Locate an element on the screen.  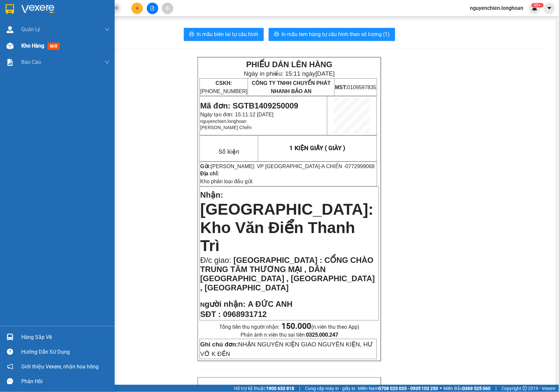
strong: CSKH: is located at coordinates (224, 83).